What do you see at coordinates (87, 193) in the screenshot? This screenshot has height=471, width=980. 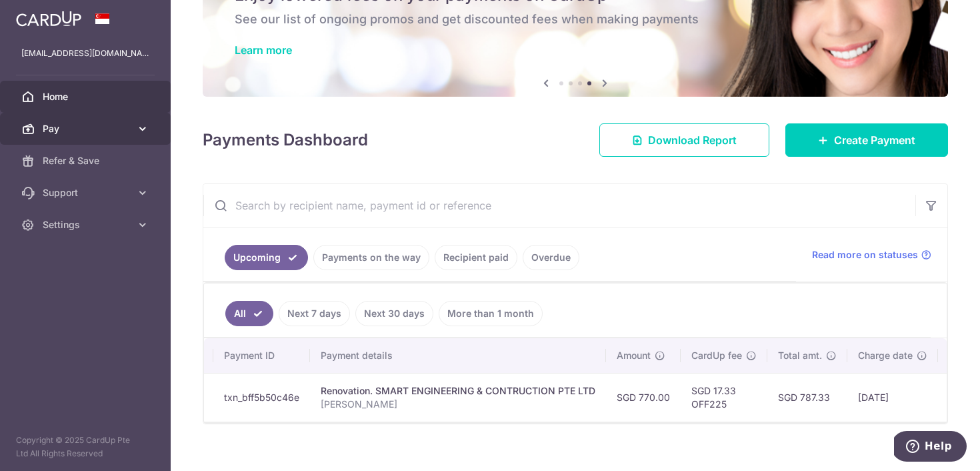 I see `span: Support` at bounding box center [87, 193].